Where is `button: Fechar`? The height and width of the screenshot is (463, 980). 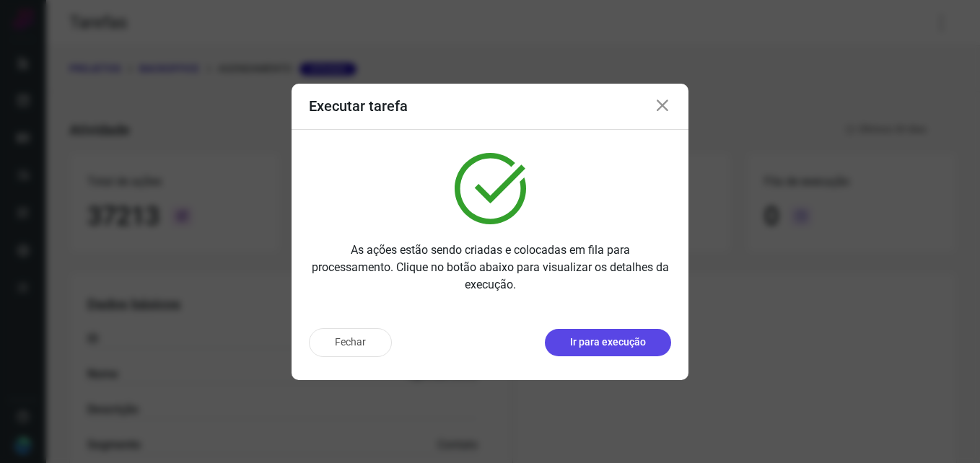 button: Fechar is located at coordinates (350, 342).